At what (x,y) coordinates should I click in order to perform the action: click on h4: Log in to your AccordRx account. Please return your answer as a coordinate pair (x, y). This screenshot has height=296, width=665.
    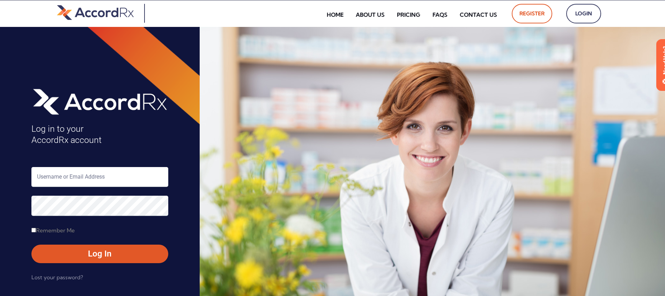
    Looking at the image, I should click on (100, 134).